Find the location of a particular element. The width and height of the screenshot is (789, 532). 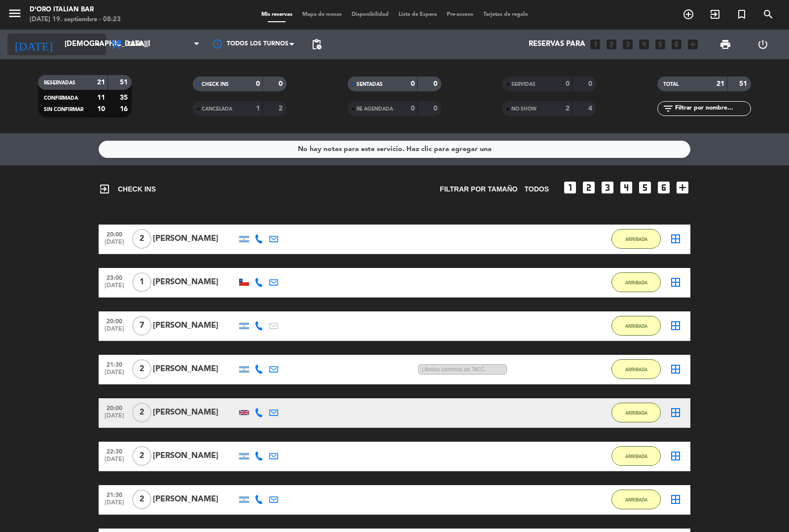

i: search is located at coordinates (768, 14).